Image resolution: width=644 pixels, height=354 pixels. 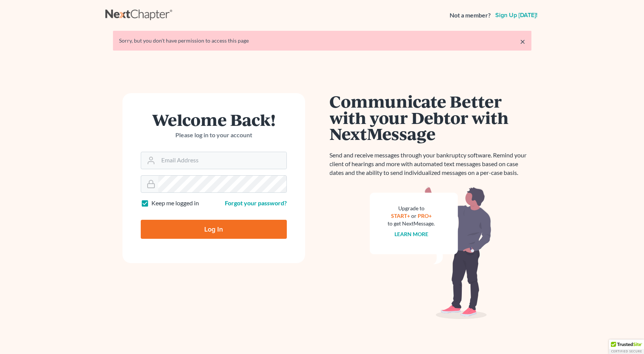 What do you see at coordinates (401, 216) in the screenshot?
I see `a: START+` at bounding box center [401, 216].